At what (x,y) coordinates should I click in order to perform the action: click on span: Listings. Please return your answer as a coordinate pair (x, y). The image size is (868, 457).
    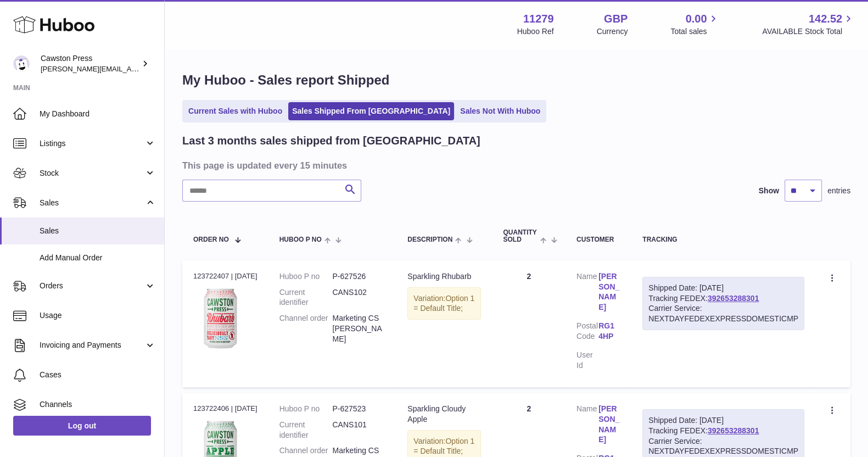
    Looking at the image, I should click on (92, 144).